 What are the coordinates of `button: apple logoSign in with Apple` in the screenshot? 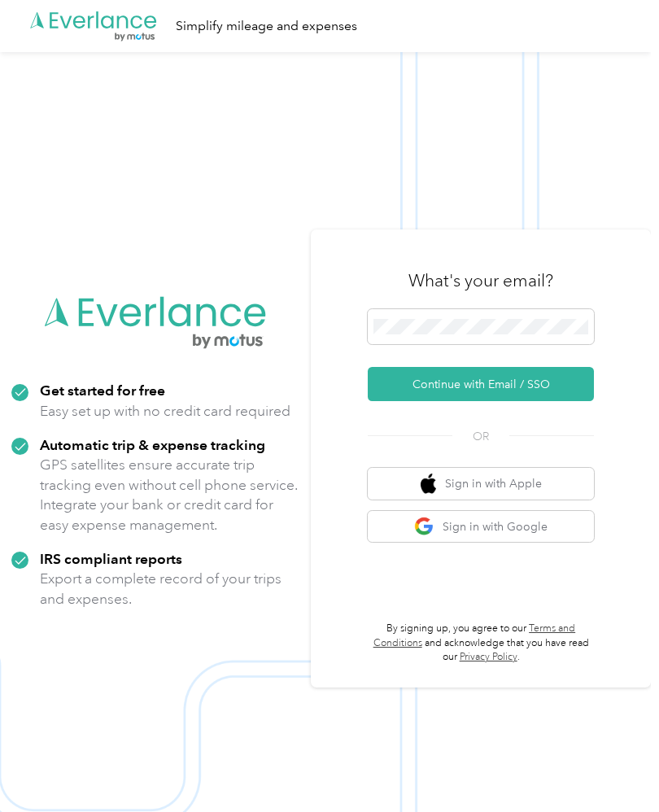 It's located at (481, 483).